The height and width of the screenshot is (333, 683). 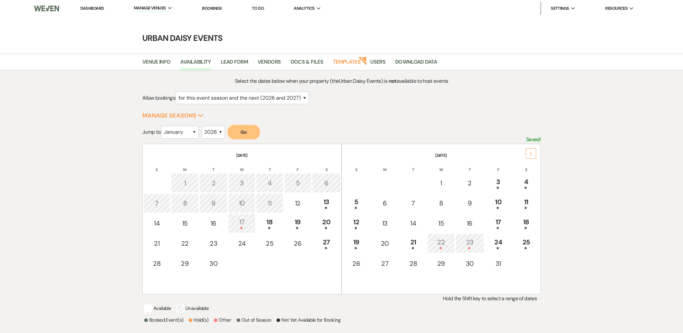 What do you see at coordinates (533, 139) in the screenshot?
I see `p: Saved!` at bounding box center [533, 139].